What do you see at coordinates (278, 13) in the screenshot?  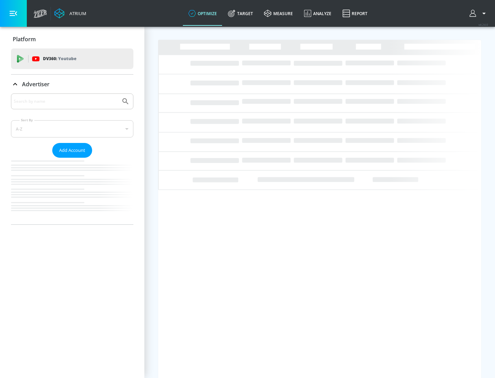 I see `a: measure` at bounding box center [278, 13].